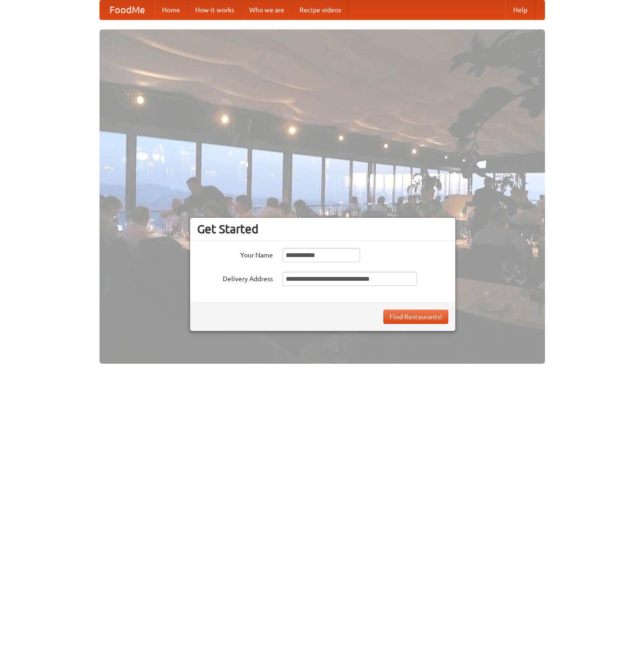  What do you see at coordinates (321, 10) in the screenshot?
I see `a: Recipe videos` at bounding box center [321, 10].